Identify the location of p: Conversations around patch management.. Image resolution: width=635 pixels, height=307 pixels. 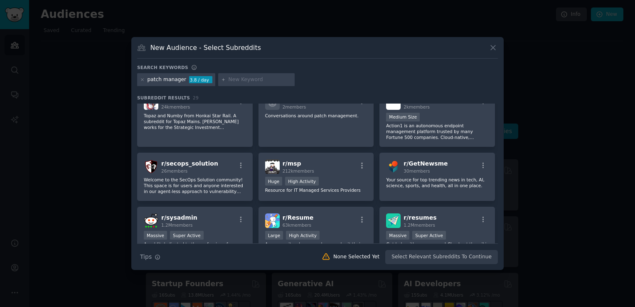
(316, 116).